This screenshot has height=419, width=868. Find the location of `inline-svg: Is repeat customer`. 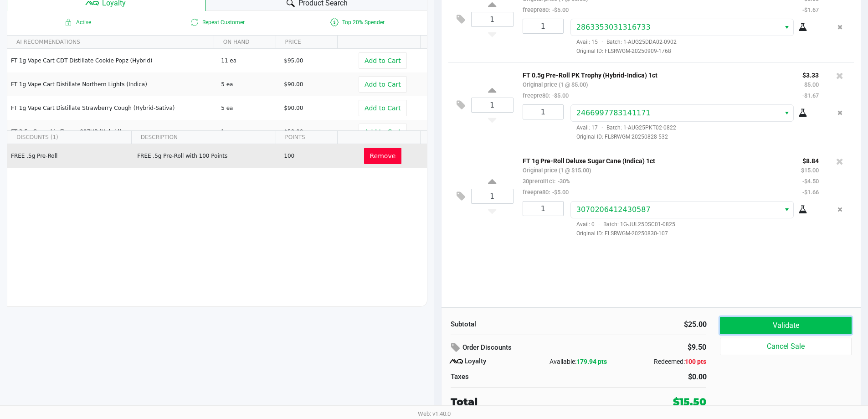

inline-svg: Is repeat customer is located at coordinates (194, 22).